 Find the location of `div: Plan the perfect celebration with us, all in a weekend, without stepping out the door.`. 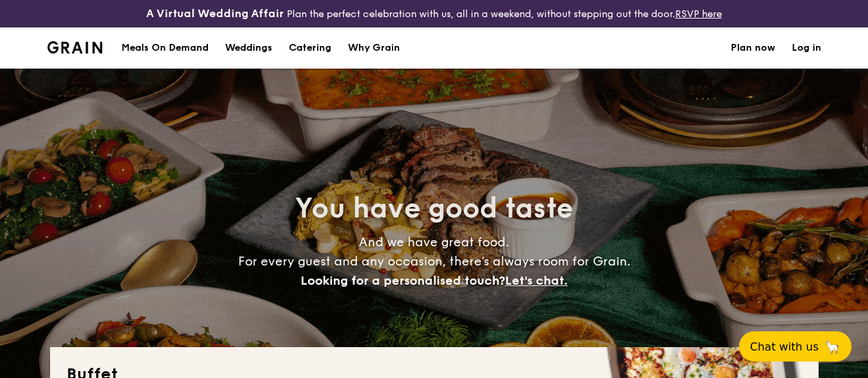

div: Plan the perfect celebration with us, all in a weekend, without stepping out the door. is located at coordinates (434, 14).